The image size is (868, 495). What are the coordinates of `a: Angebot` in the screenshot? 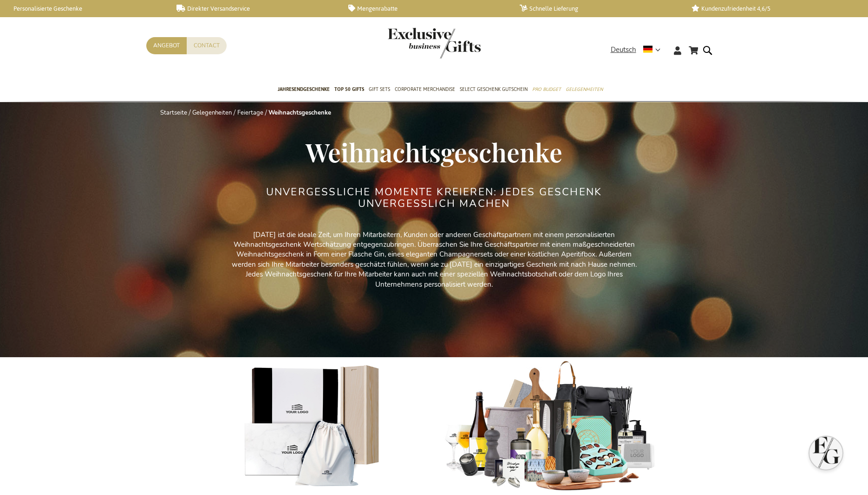 It's located at (166, 46).